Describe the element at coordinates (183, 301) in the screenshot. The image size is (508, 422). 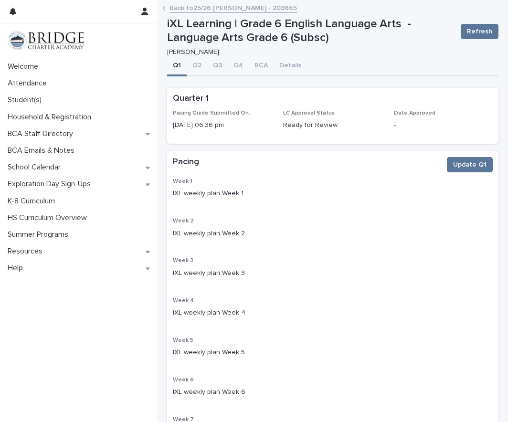
I see `span: Week 4` at that location.